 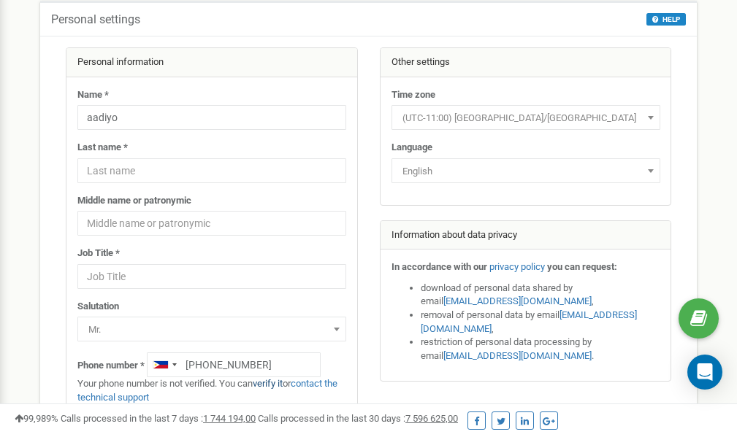 What do you see at coordinates (37, 418) in the screenshot?
I see `span: 99,989%` at bounding box center [37, 418].